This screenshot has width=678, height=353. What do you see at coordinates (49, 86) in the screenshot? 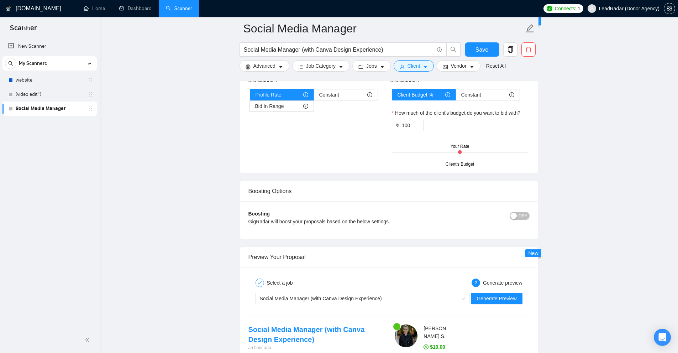
I see `li: My Scanners` at bounding box center [49, 86].